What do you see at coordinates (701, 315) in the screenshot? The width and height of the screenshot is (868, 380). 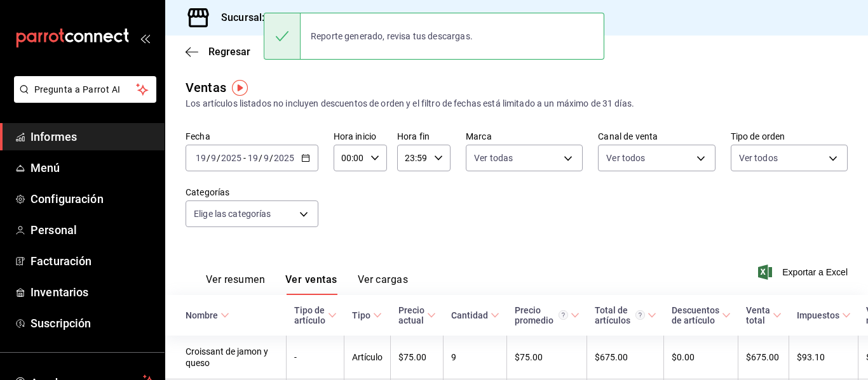 I see `span: Descuentos de artículo` at bounding box center [701, 315].